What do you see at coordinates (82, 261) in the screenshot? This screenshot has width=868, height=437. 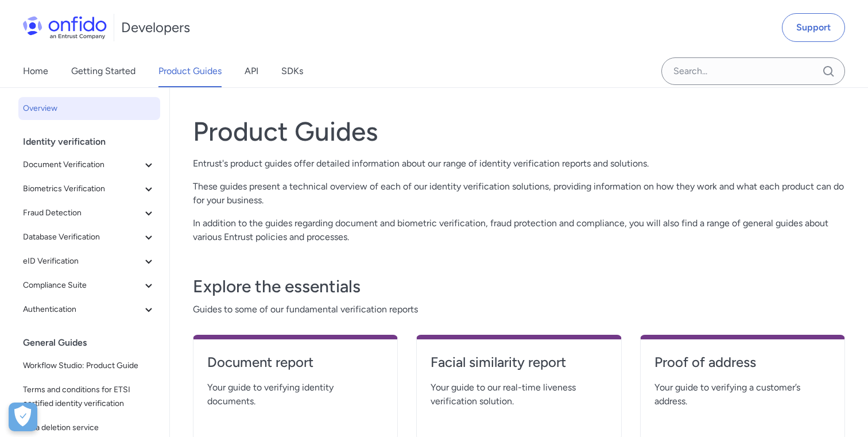 I see `span: eID Verification` at bounding box center [82, 261].